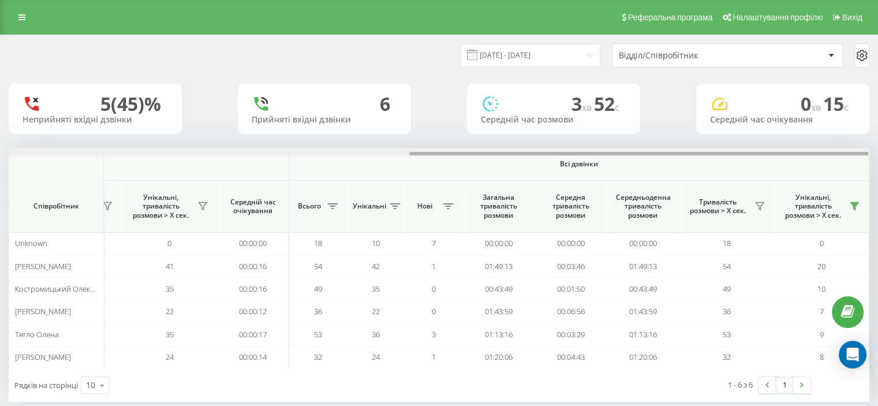 The width and height of the screenshot is (878, 406). What do you see at coordinates (253, 334) in the screenshot?
I see `td: 00:00:17` at bounding box center [253, 334].